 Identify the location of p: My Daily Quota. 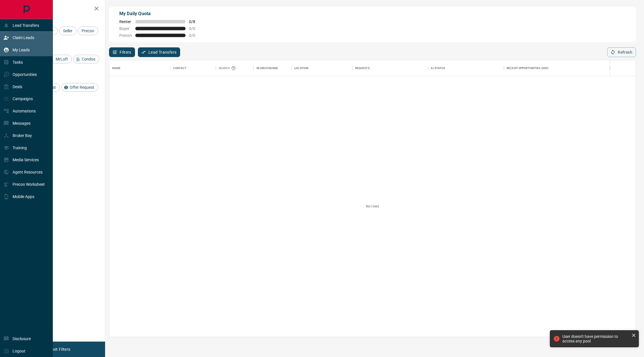
(160, 14).